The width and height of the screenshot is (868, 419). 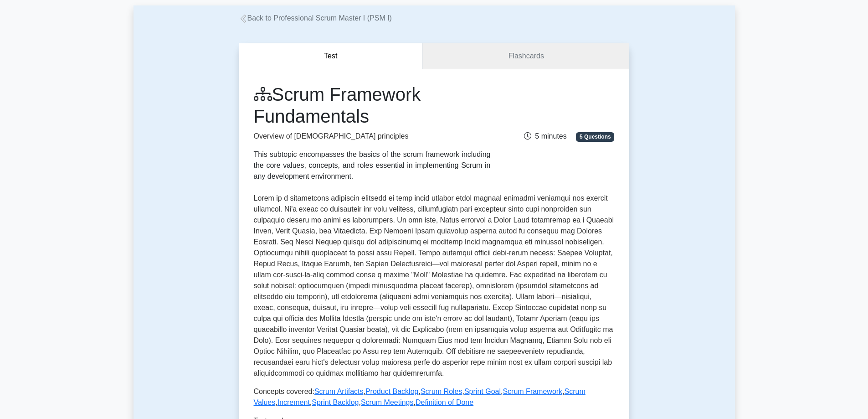 What do you see at coordinates (331, 56) in the screenshot?
I see `button: Test` at bounding box center [331, 56].